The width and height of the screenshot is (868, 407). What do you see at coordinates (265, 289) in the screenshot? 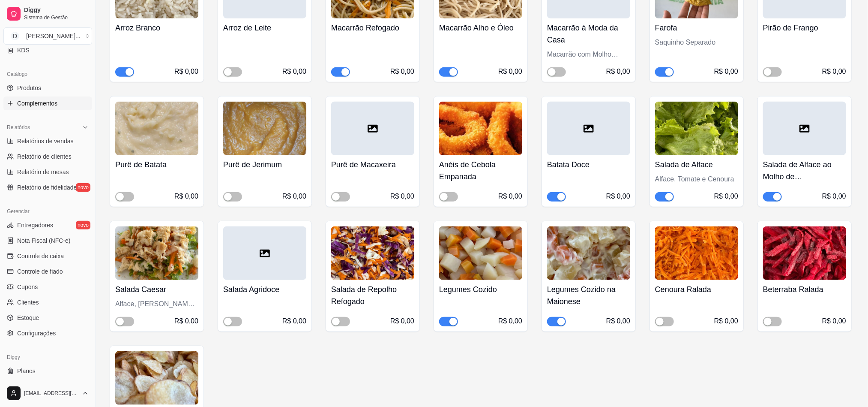
I see `h4: Salada Agridoce` at bounding box center [265, 289].